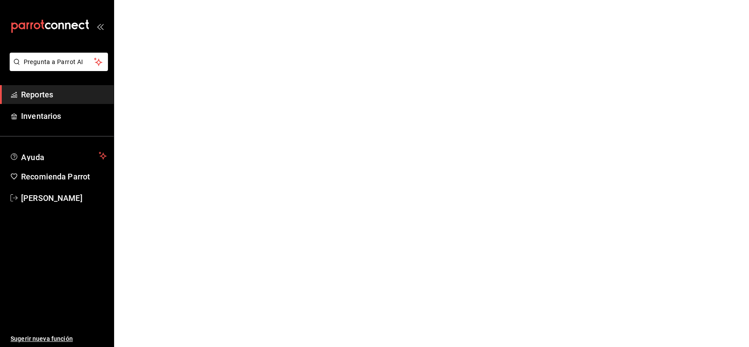 Image resolution: width=749 pixels, height=347 pixels. What do you see at coordinates (64, 116) in the screenshot?
I see `span: Inventarios` at bounding box center [64, 116].